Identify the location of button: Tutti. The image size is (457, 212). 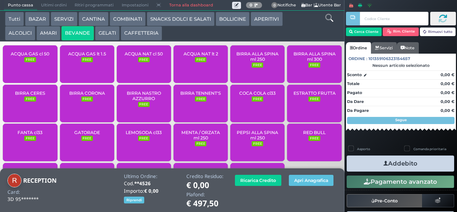
(14, 19).